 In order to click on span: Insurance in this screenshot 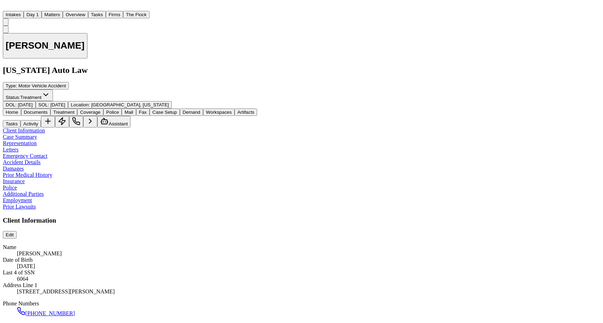, I will do `click(14, 181)`.